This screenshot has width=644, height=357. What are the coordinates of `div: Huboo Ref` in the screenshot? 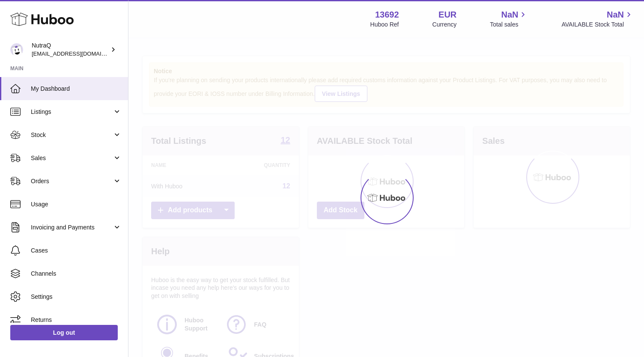 It's located at (384, 24).